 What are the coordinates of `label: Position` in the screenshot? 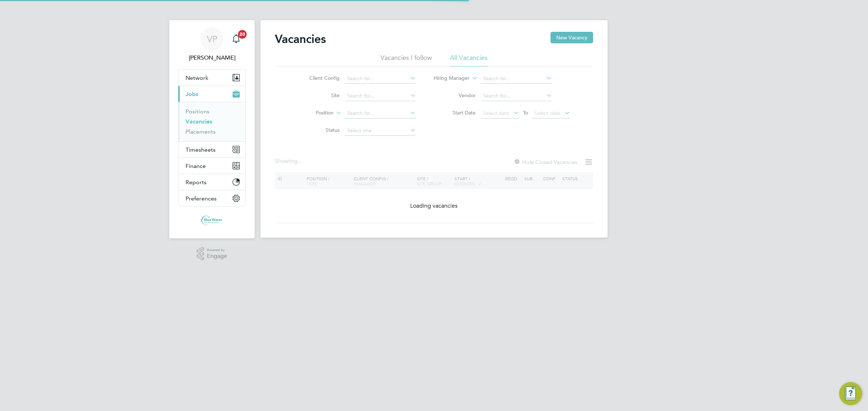 It's located at (313, 113).